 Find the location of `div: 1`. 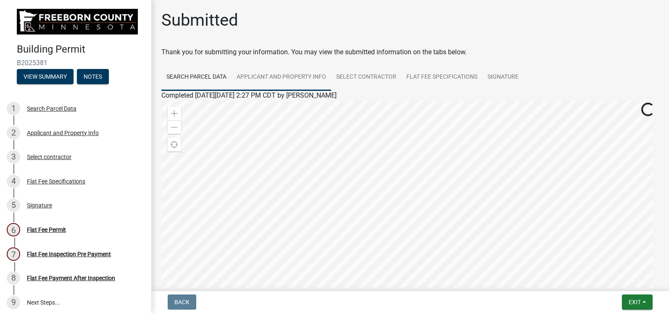

div: 1 is located at coordinates (13, 108).